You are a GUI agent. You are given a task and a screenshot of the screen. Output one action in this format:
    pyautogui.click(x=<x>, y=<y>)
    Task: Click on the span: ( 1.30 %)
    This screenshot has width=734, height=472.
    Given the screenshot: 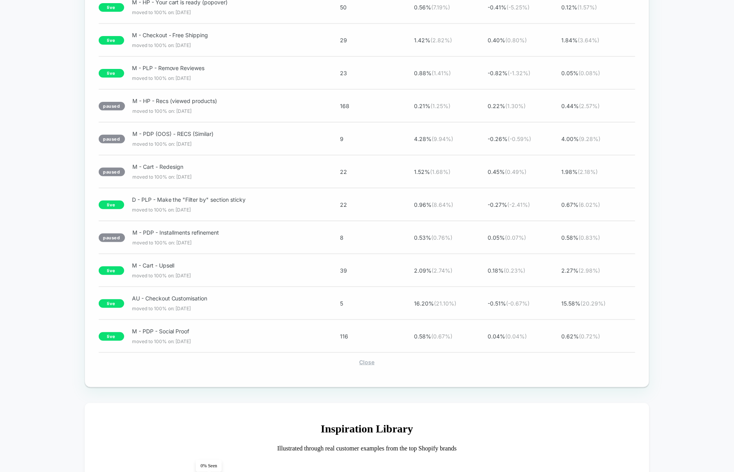 What is the action you would take?
    pyautogui.click(x=515, y=106)
    